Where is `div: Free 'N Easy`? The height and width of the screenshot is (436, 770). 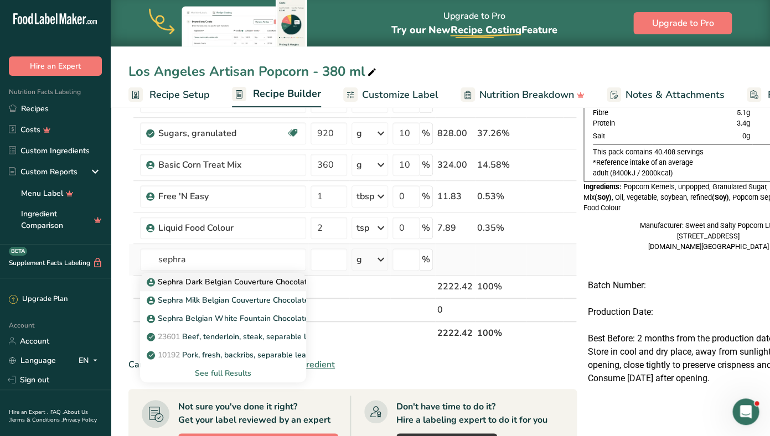
div: Free 'N Easy is located at coordinates (227, 196).